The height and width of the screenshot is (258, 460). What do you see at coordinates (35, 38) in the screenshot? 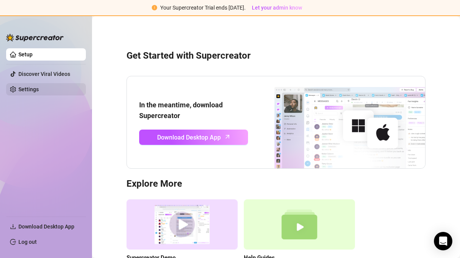
I see `img: logo-BBDzfeDw.svg` at bounding box center [35, 38].